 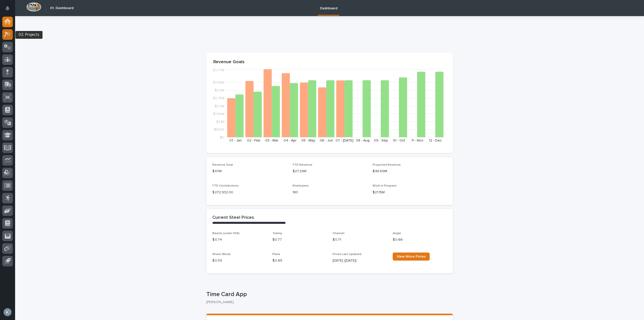 I want to click on span: Projected Revenue, so click(x=387, y=165).